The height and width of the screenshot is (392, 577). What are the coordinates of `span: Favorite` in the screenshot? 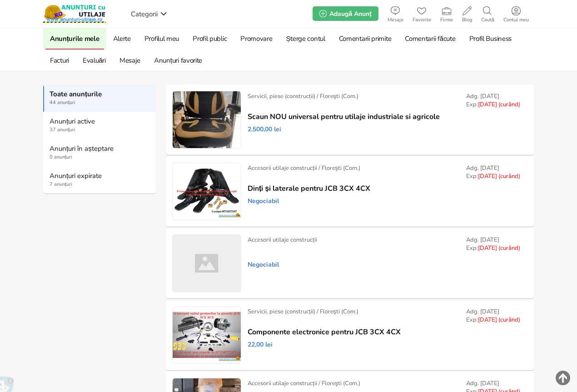 It's located at (422, 20).